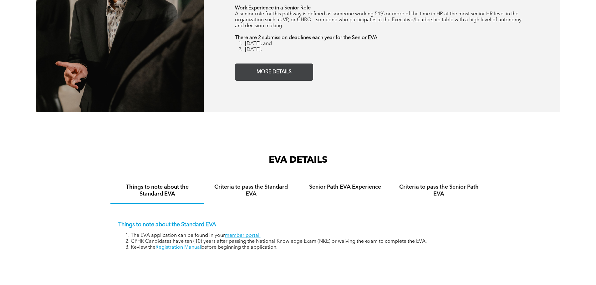  What do you see at coordinates (274, 72) in the screenshot?
I see `span: MORE DETAILS` at bounding box center [274, 72].